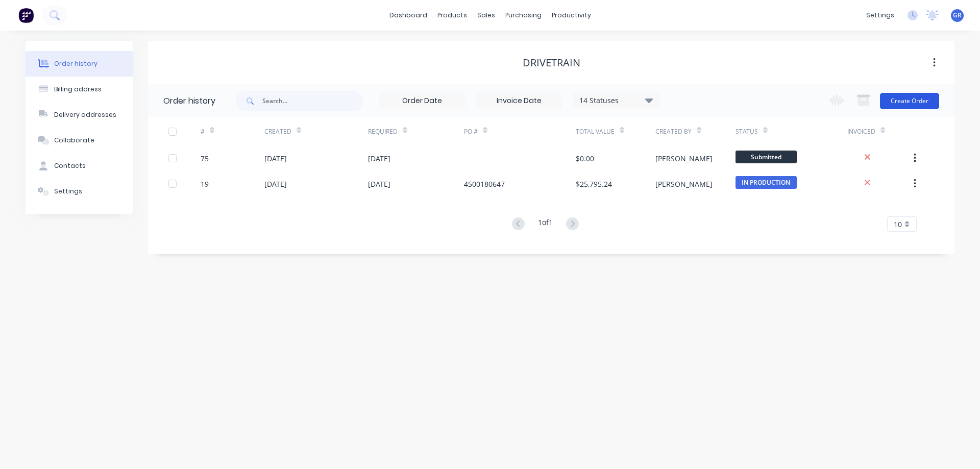 The width and height of the screenshot is (980, 469). Describe the element at coordinates (880, 16) in the screenshot. I see `div: settings` at that location.